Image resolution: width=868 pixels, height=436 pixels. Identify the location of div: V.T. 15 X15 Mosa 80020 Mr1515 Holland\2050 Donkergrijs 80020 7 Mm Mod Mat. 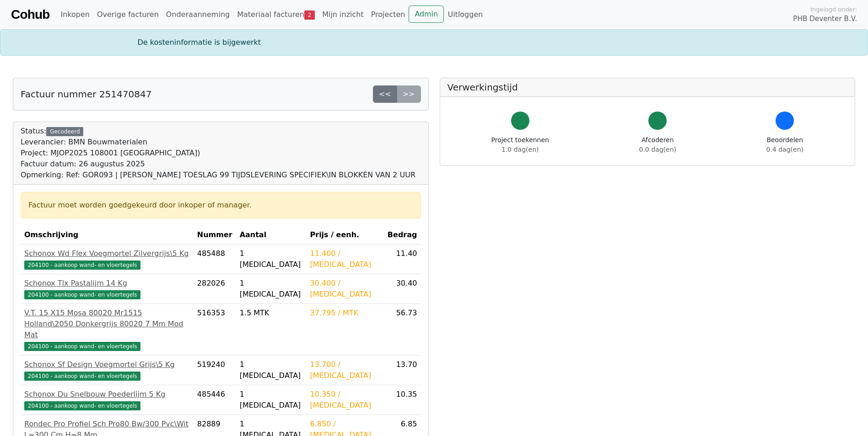
(107, 324).